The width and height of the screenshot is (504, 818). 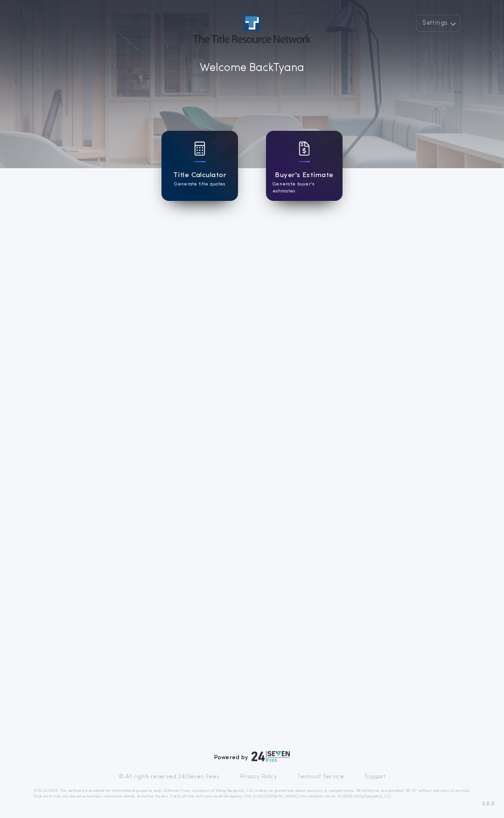 I want to click on a: Privacy Policy, so click(x=259, y=777).